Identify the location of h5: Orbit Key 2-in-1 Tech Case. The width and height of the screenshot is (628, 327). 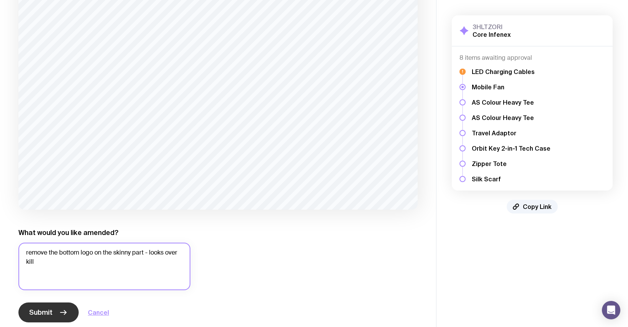
(511, 149).